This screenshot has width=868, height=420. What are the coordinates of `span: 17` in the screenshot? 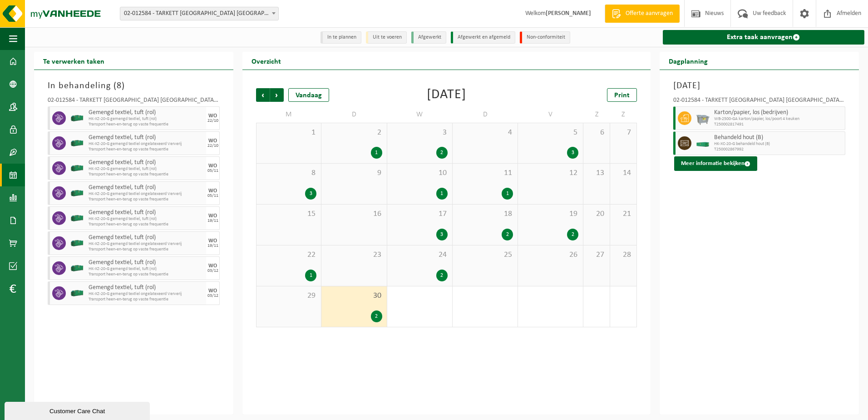 It's located at (420, 214).